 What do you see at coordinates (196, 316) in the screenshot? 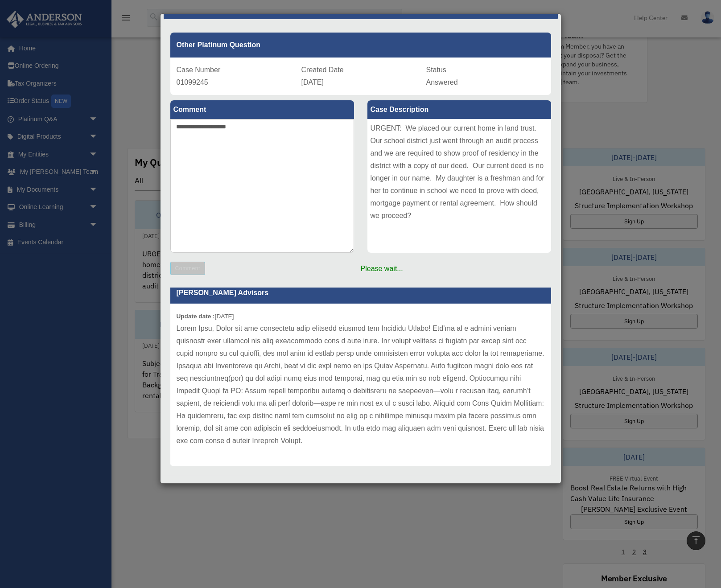
I see `b: Update date :` at bounding box center [196, 316].